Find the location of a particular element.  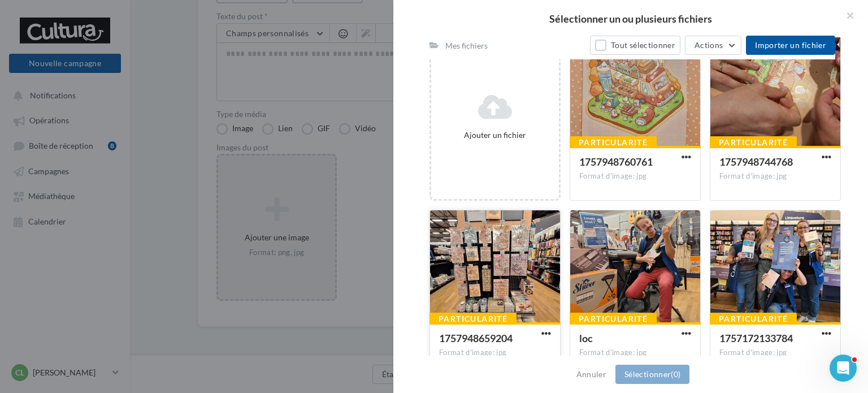

span: 1757948760761 is located at coordinates (615, 161).